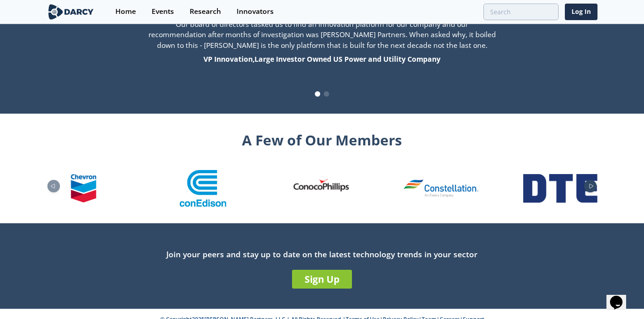 The height and width of the screenshot is (319, 644). I want to click on a: Sign Up, so click(322, 279).